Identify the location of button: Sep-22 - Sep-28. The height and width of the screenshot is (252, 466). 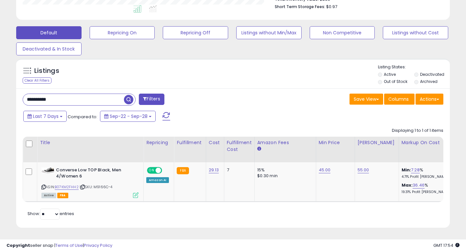
(128, 116).